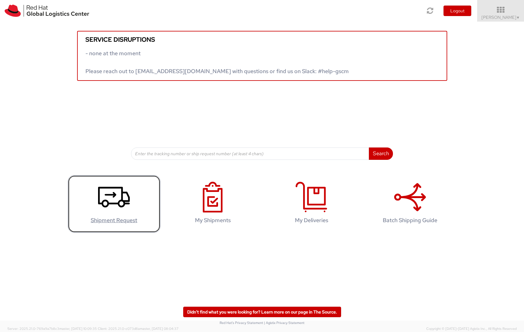  I want to click on h5: Service disruptions, so click(262, 39).